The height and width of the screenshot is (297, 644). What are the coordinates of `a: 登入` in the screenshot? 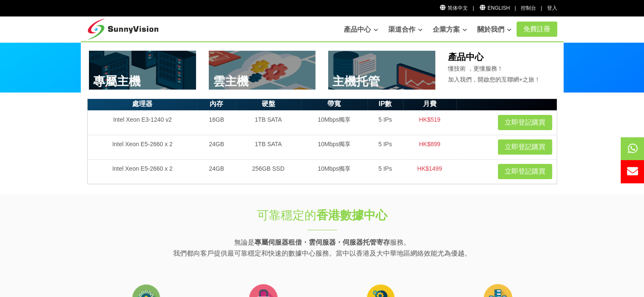 It's located at (552, 8).